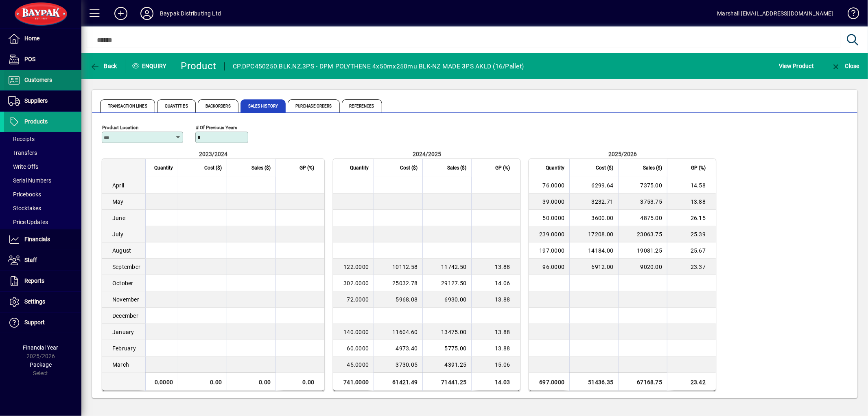 The height and width of the screenshot is (416, 868). What do you see at coordinates (407, 364) in the screenshot?
I see `span: 3730.05` at bounding box center [407, 364].